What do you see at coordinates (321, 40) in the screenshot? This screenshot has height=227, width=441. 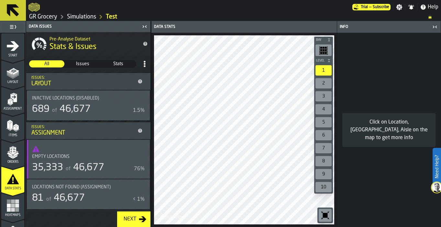 I see `span: Bay` at bounding box center [321, 40].